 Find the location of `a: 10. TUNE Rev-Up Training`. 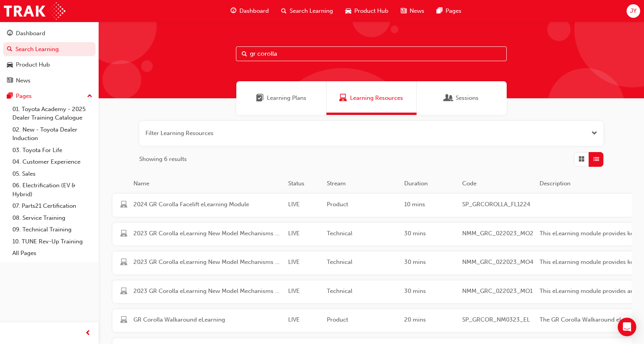

a: 10. TUNE Rev-Up Training is located at coordinates (52, 242).